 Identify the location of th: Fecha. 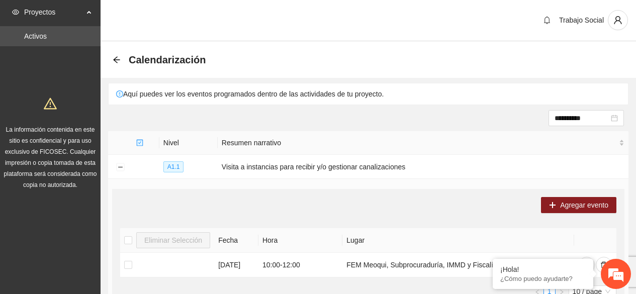
(236, 240).